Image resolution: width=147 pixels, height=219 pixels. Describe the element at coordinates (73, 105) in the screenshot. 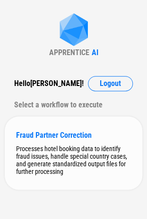

I see `div: Select a workflow to execute` at that location.